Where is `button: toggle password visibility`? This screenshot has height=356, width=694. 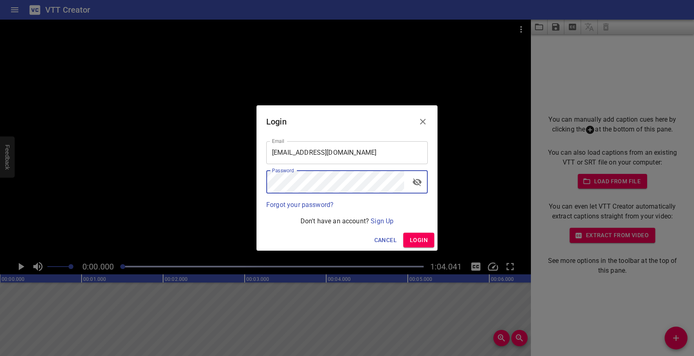
button: toggle password visibility is located at coordinates (417, 182).